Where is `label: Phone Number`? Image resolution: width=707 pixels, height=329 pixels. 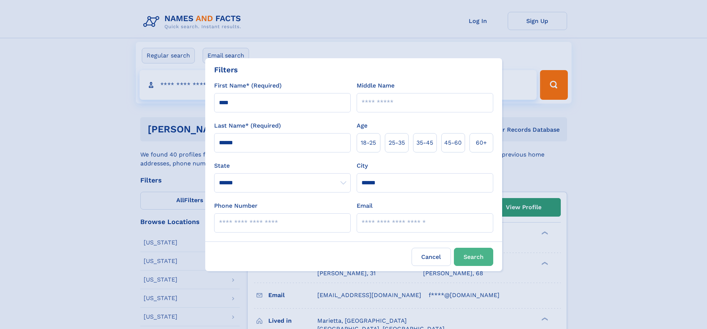
label: Phone Number is located at coordinates (236, 206).